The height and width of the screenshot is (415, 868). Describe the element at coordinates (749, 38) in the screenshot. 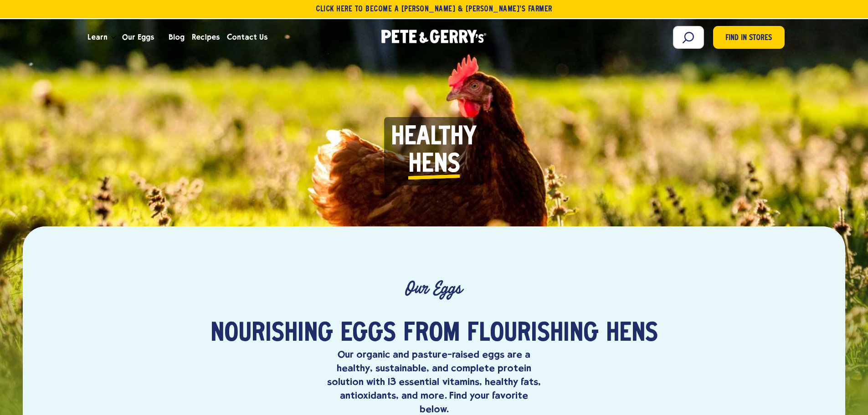

I see `a: Find in Stores` at that location.